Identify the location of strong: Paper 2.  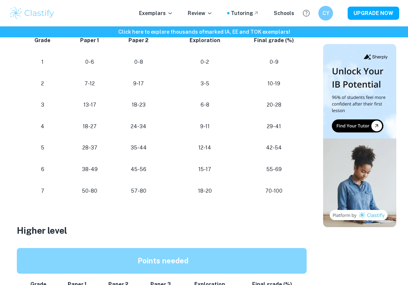
(138, 40).